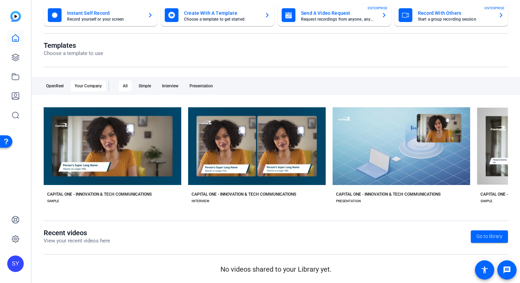 Image resolution: width=520 pixels, height=283 pixels. Describe the element at coordinates (451, 15) in the screenshot. I see `button: Record With OthersStart a group recording sessionENTERPRISE` at that location.